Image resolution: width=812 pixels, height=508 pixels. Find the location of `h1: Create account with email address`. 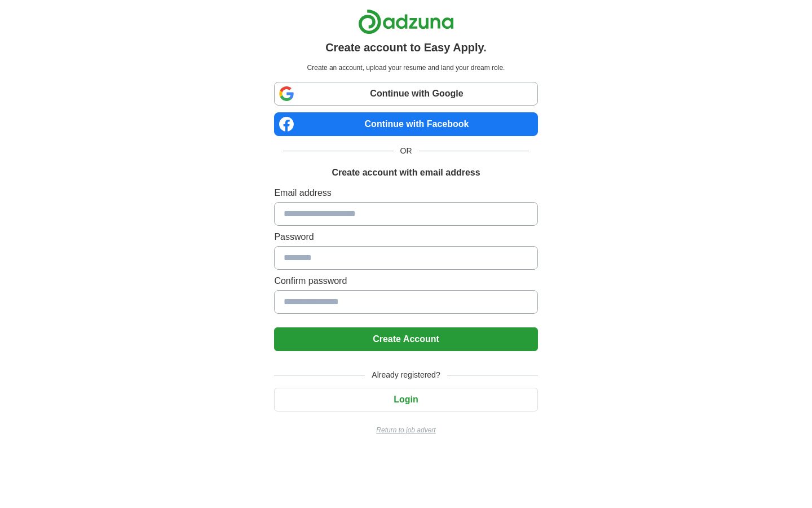

h1: Create account with email address is located at coordinates (405, 173).